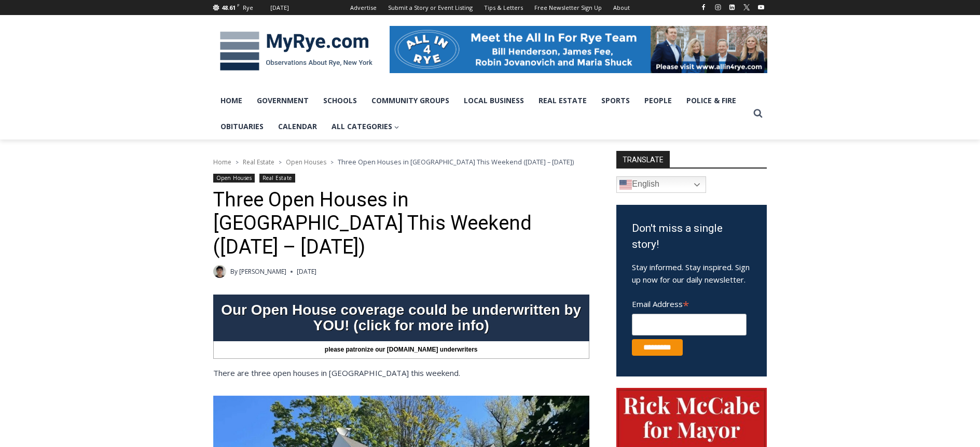 The width and height of the screenshot is (980, 447). I want to click on label: Email Address, so click(689, 302).